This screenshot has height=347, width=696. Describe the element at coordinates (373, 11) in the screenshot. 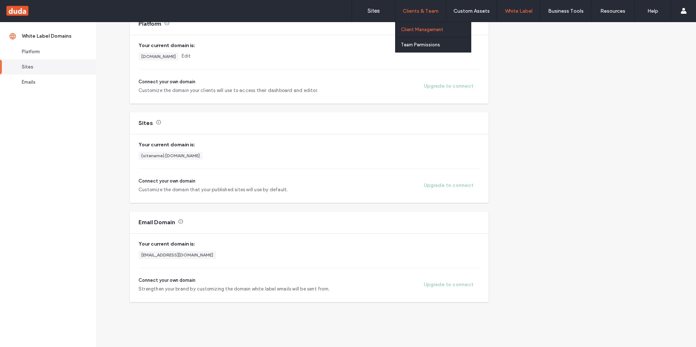

I see `label: Sites` at that location.